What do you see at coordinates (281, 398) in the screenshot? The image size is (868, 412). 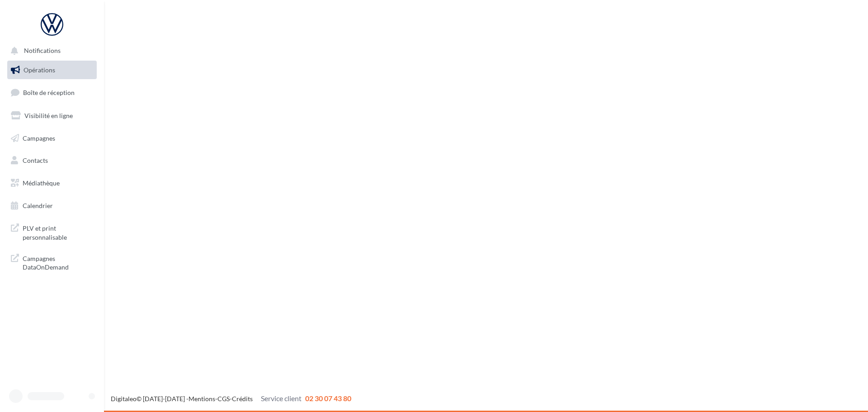 I see `span: Service client` at bounding box center [281, 398].